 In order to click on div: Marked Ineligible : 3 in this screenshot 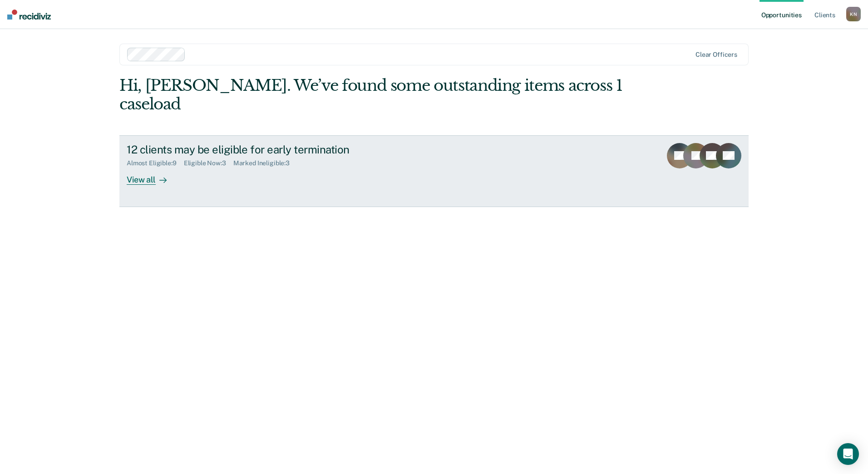, I will do `click(265, 163)`.